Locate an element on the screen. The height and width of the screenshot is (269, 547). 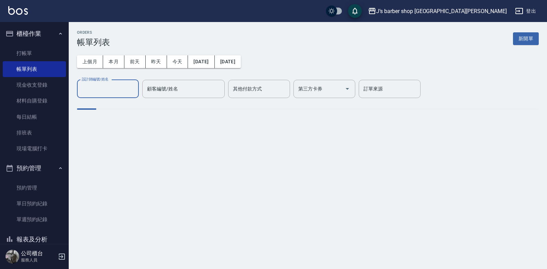
h5: 公司櫃台 is located at coordinates (39, 253).